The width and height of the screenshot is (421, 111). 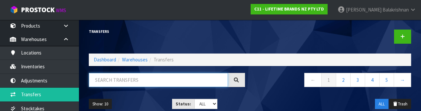 I want to click on span: Balakrishnan, so click(x=395, y=10).